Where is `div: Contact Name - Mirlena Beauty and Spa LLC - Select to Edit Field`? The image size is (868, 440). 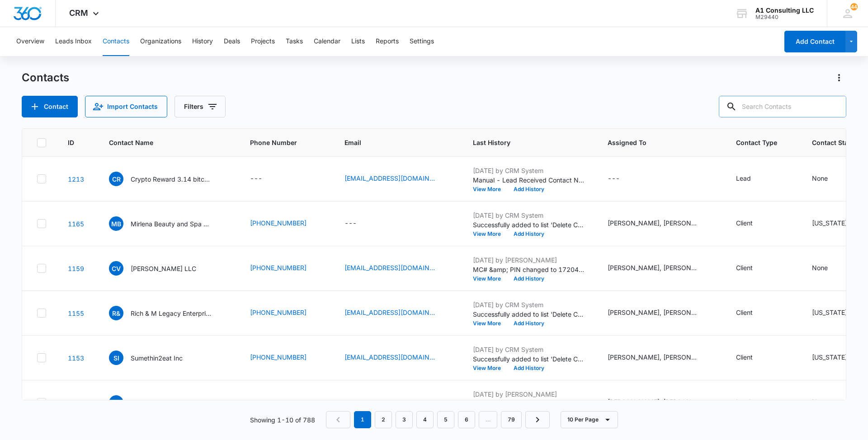 div: Contact Name - Mirlena Beauty and Spa LLC - Select to Edit Field is located at coordinates (169, 223).